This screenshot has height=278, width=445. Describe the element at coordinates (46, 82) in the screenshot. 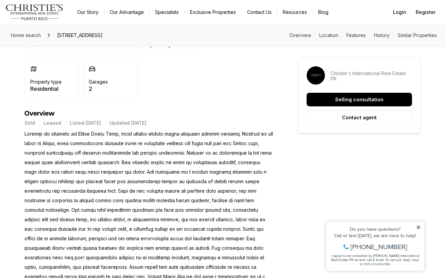

I see `p: Property type` at that location.